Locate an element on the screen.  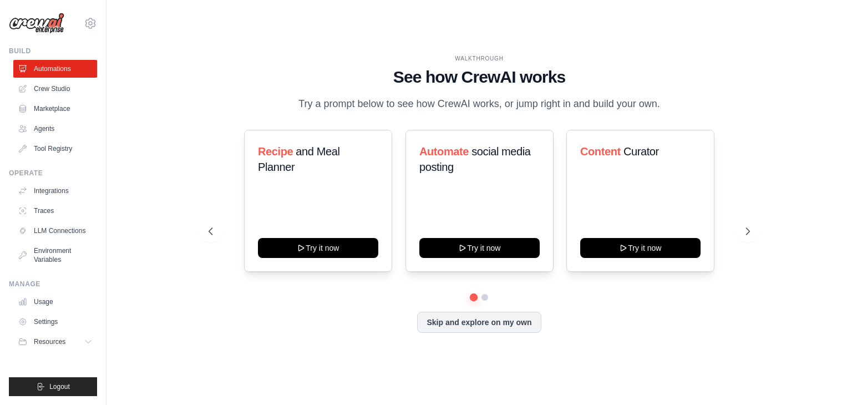
button: Skip and explore on my own is located at coordinates (479, 322).